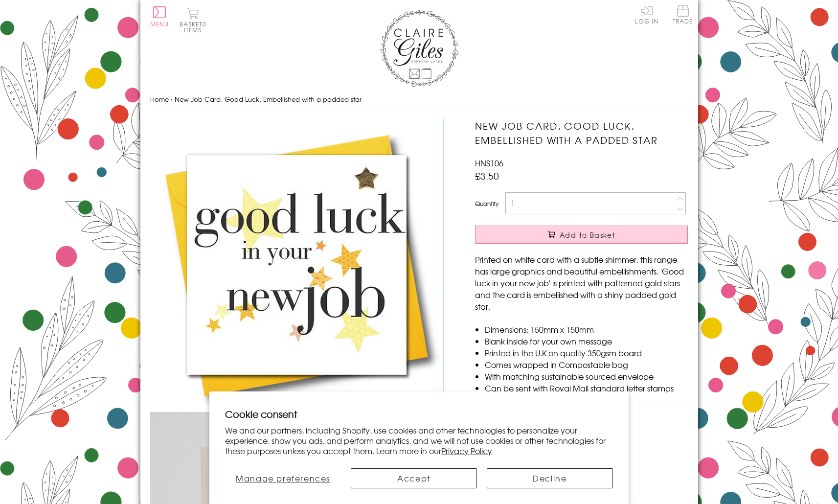 The image size is (838, 504). What do you see at coordinates (586, 341) in the screenshot?
I see `li: Blank inside for your own message` at bounding box center [586, 341].